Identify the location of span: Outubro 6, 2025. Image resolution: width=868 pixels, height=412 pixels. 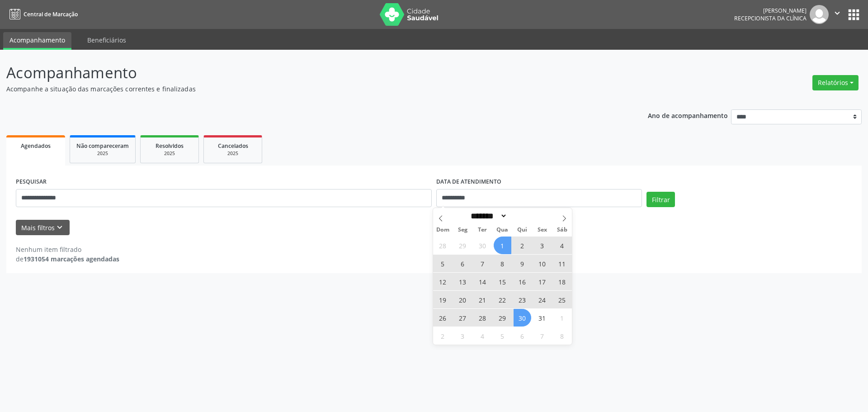
(462, 263).